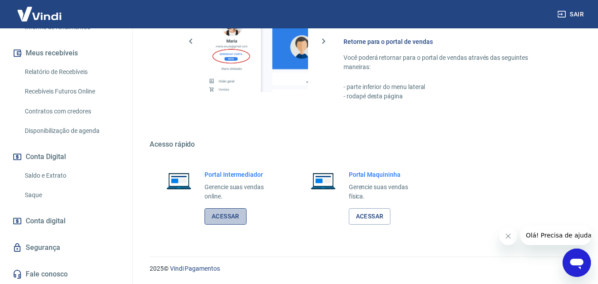 Image resolution: width=598 pixels, height=284 pixels. What do you see at coordinates (66, 274) in the screenshot?
I see `a: Fale conosco` at bounding box center [66, 274].